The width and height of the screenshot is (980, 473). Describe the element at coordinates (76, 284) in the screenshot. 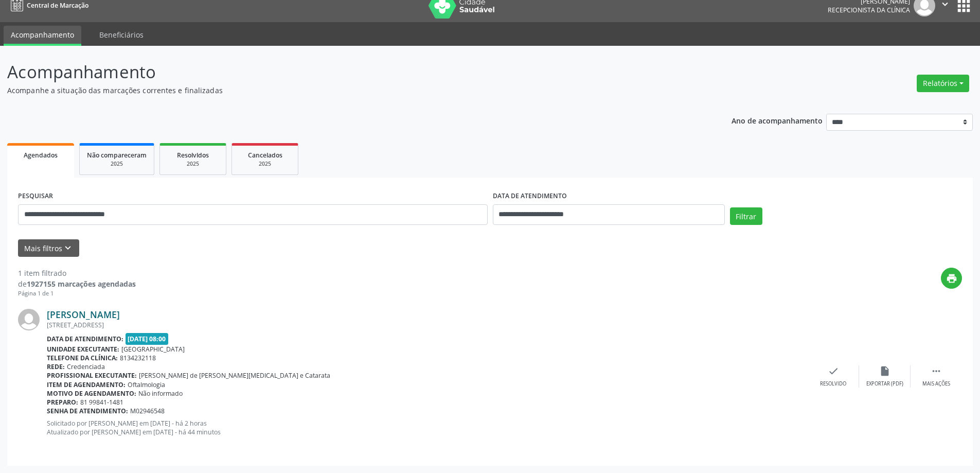

I see `div: de` at that location.